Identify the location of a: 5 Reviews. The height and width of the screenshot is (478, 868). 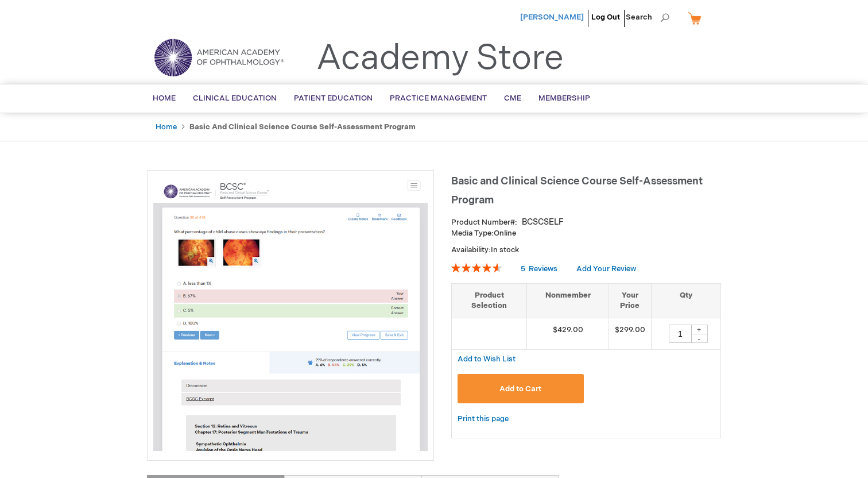
(539, 269).